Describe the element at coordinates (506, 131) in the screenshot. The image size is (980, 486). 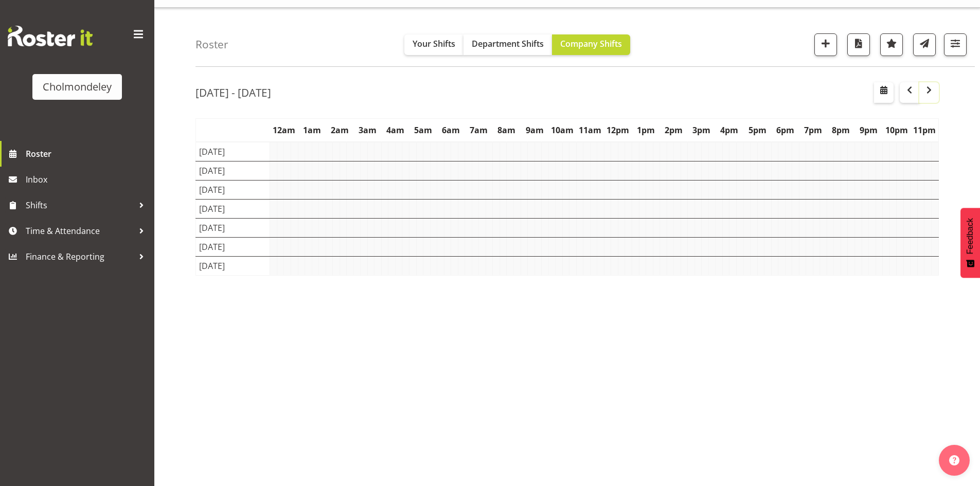
I see `th: 8am` at that location.